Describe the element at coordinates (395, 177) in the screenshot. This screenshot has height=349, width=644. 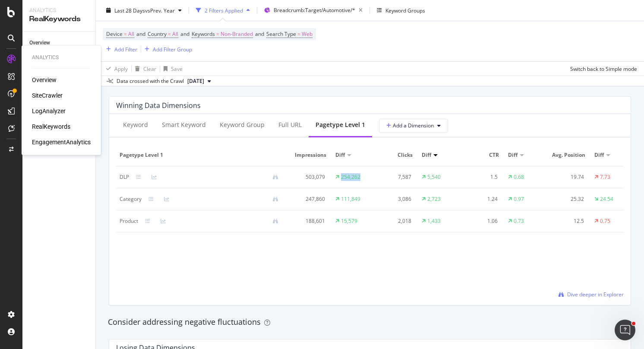
I see `div: 7,587` at that location.